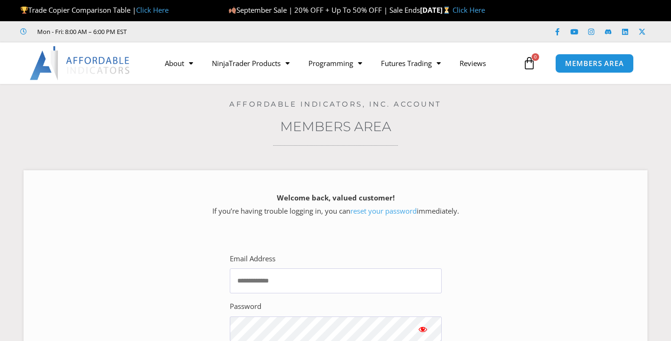  What do you see at coordinates (336, 197) in the screenshot?
I see `strong: Welcome back, valued customer!` at bounding box center [336, 197].